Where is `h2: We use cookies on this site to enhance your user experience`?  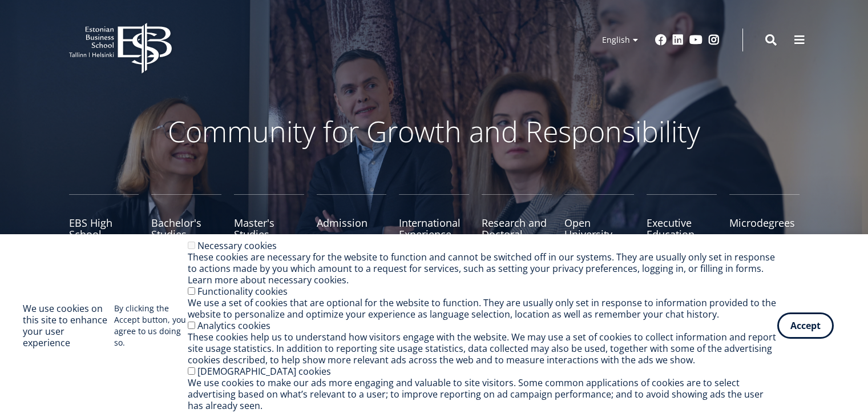
h2: We use cookies on this site to enhance your user experience is located at coordinates (69, 326).